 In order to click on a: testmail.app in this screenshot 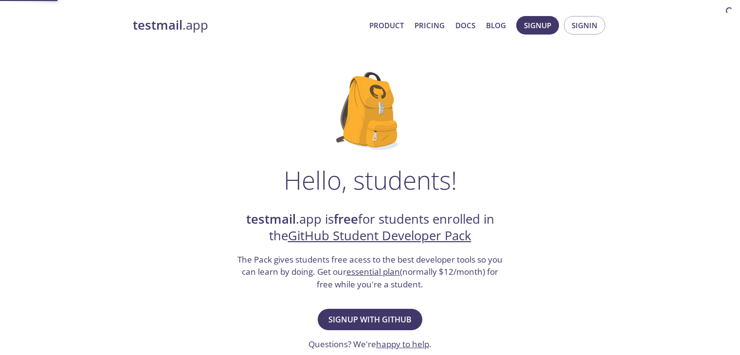, I will do `click(247, 25)`.